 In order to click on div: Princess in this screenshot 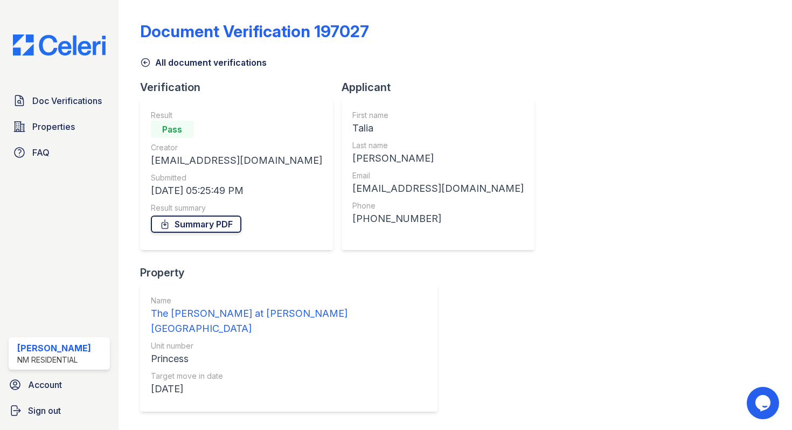, I will do `click(289, 359)`.